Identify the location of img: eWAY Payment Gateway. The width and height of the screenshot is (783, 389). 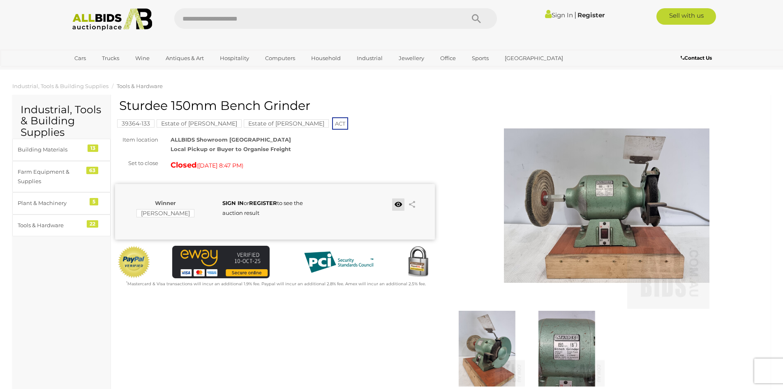
(221, 261).